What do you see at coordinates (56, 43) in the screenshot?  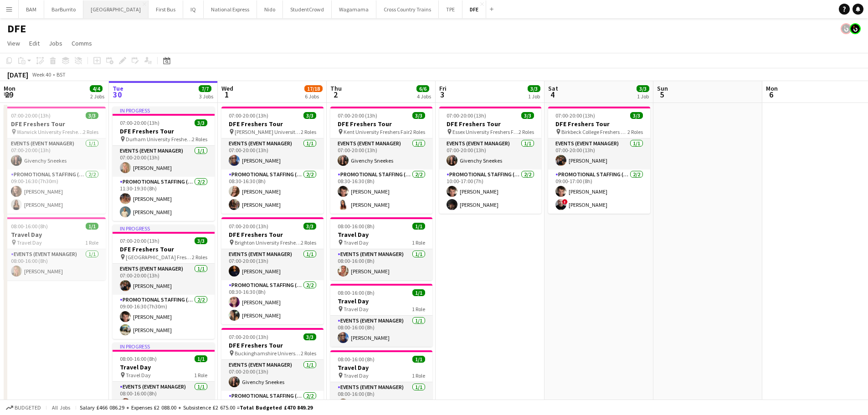 I see `a: Jobs` at bounding box center [56, 43].